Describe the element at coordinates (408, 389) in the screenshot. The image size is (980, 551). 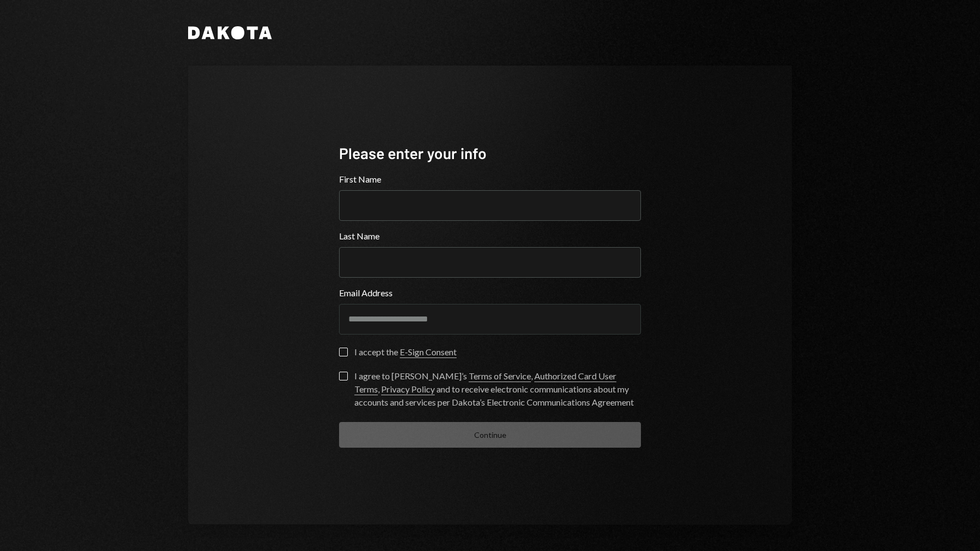
I see `a: Privacy Policy` at that location.